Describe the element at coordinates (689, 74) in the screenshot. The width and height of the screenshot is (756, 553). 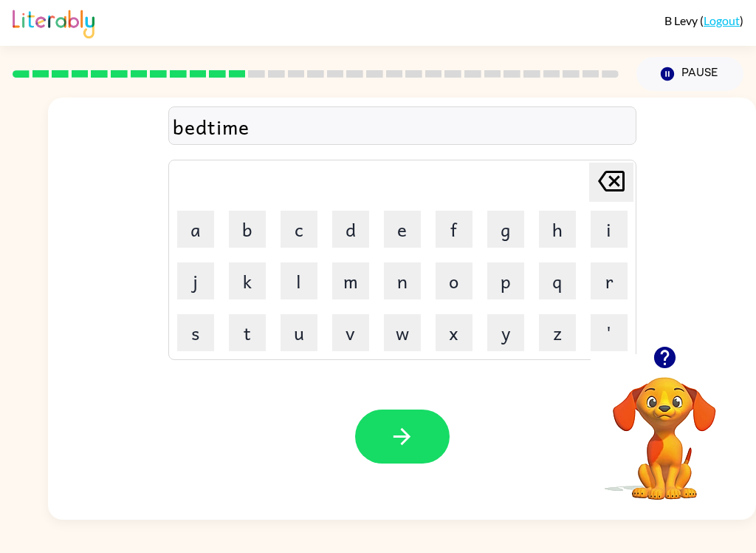
I see `button: Pause` at that location.